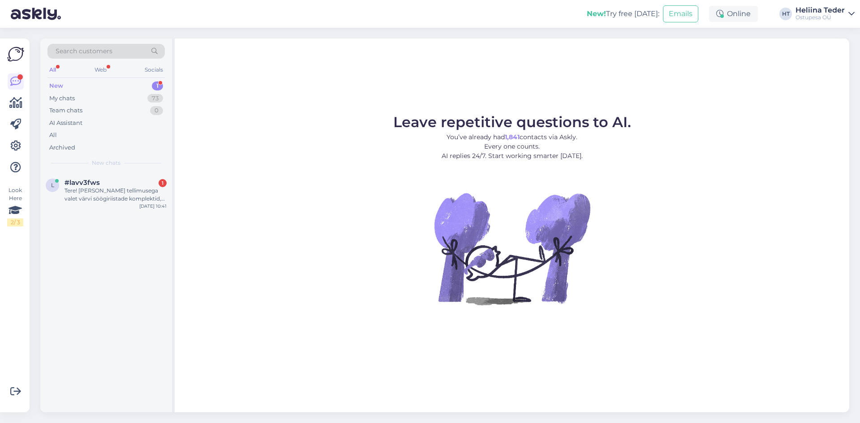 The height and width of the screenshot is (423, 860). I want to click on b: New!, so click(596, 13).